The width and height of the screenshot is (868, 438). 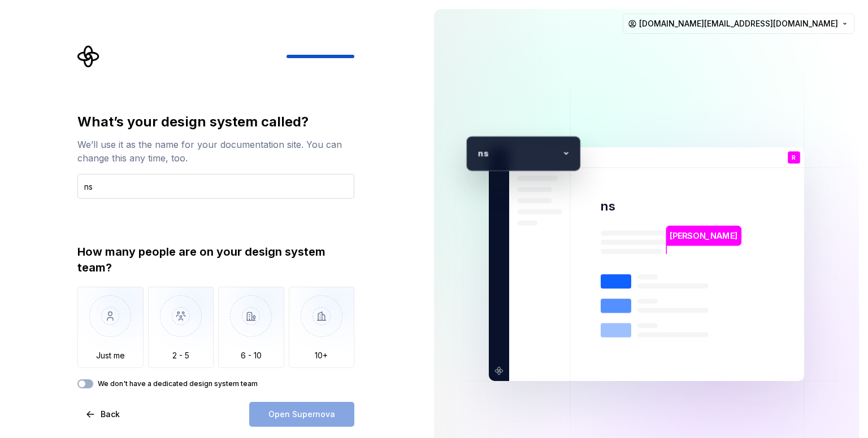 What do you see at coordinates (793, 158) in the screenshot?
I see `p: R` at bounding box center [793, 158].